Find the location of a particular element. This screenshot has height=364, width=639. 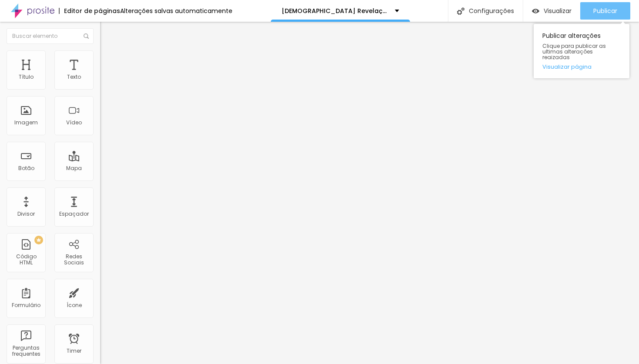

span: Clique para publicar as ultimas alterações reaizadas is located at coordinates (581, 52).